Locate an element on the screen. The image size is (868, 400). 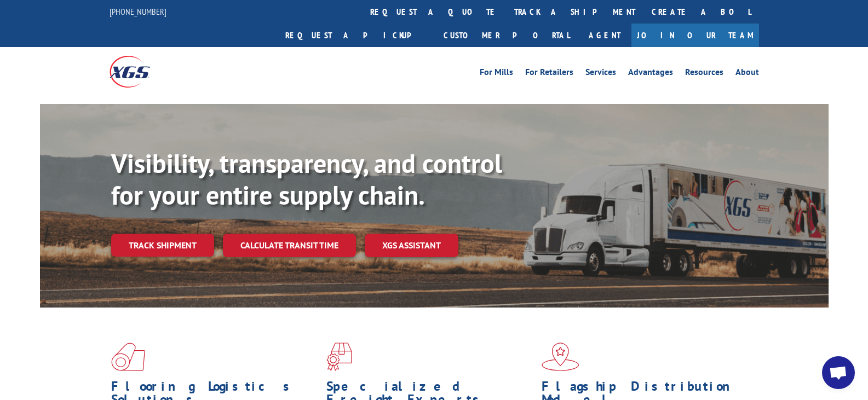
a: For Mills is located at coordinates (497, 74).